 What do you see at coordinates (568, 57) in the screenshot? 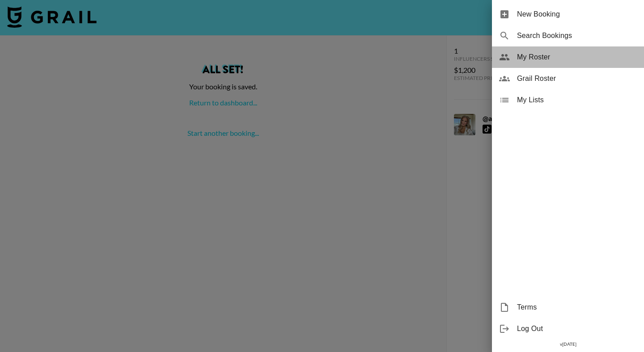
I see `div: My Roster` at bounding box center [568, 57].